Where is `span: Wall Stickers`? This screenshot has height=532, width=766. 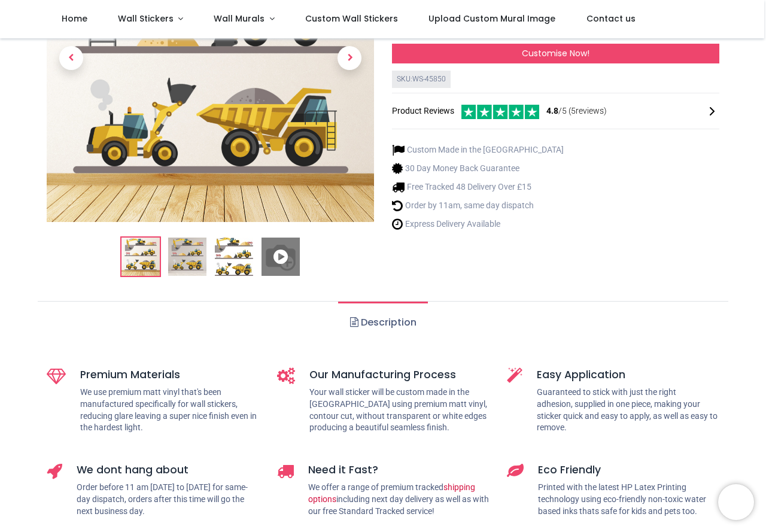 span: Wall Stickers is located at coordinates (146, 19).